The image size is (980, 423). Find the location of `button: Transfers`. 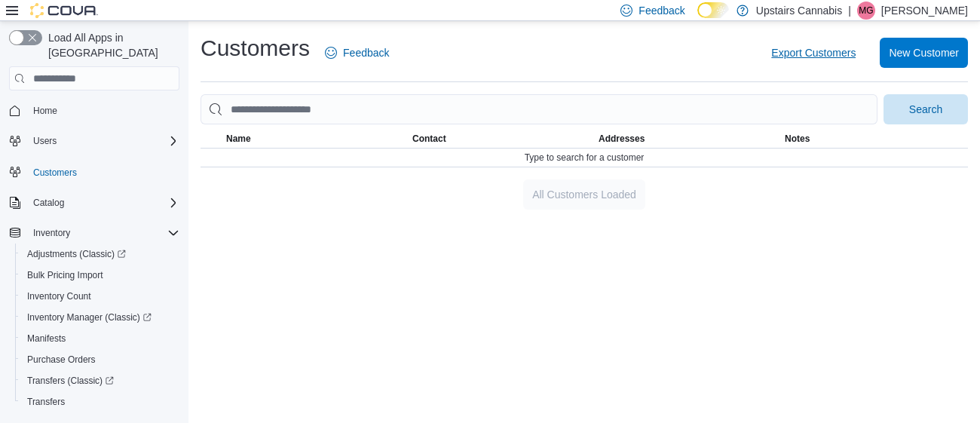

button: Transfers is located at coordinates (100, 402).